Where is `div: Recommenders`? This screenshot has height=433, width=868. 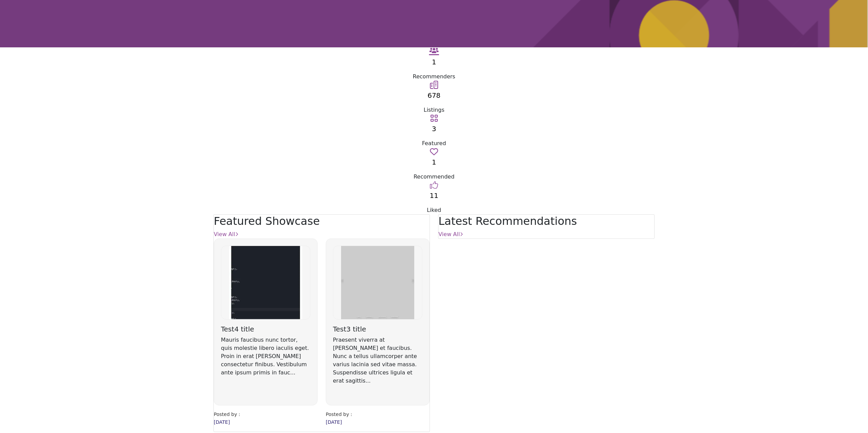 div: Recommenders is located at coordinates (434, 77).